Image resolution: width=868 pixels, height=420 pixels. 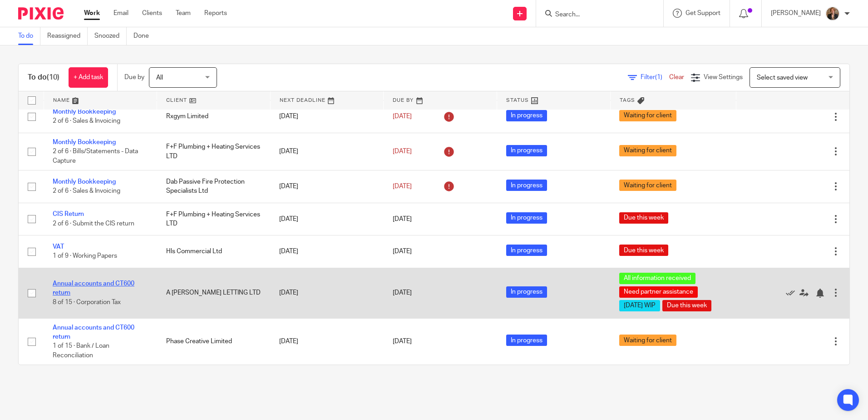 What do you see at coordinates (595, 15) in the screenshot?
I see `input: Search` at bounding box center [595, 15].